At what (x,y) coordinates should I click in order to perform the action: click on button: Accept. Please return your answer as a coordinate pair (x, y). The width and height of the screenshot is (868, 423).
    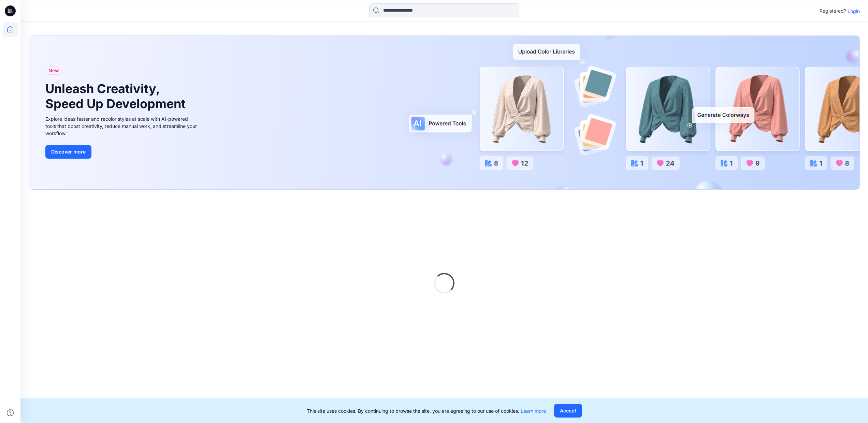
    Looking at the image, I should click on (568, 411).